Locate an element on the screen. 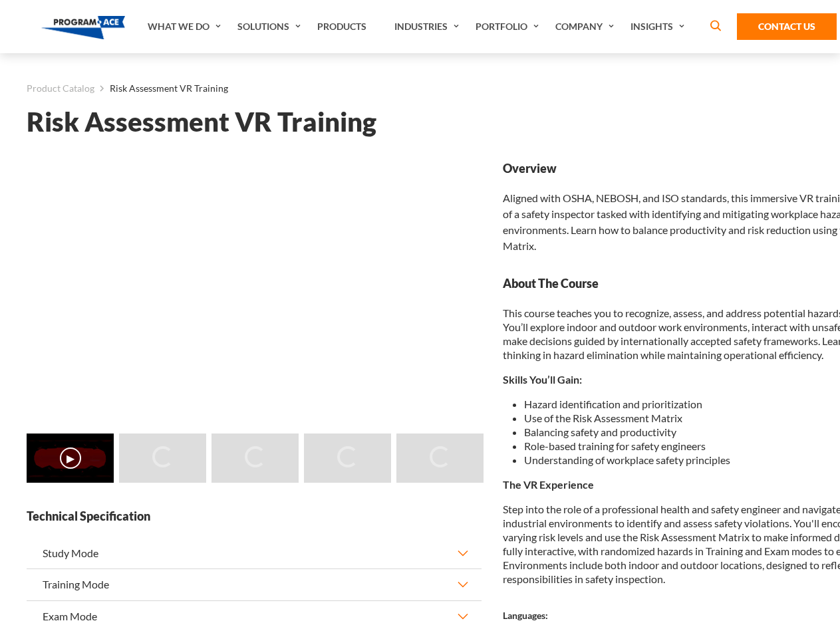 The width and height of the screenshot is (840, 627). img: Program-Ace is located at coordinates (83, 27).